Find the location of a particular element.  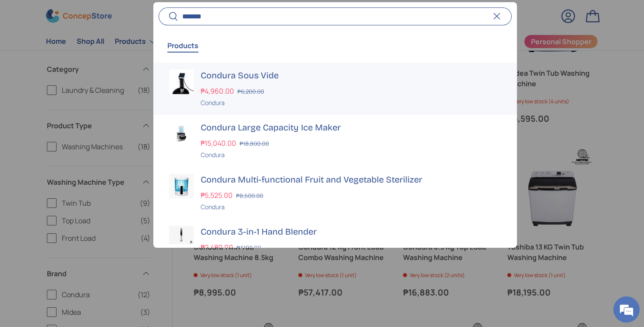

s: ₱8,500.00 is located at coordinates (250, 196).